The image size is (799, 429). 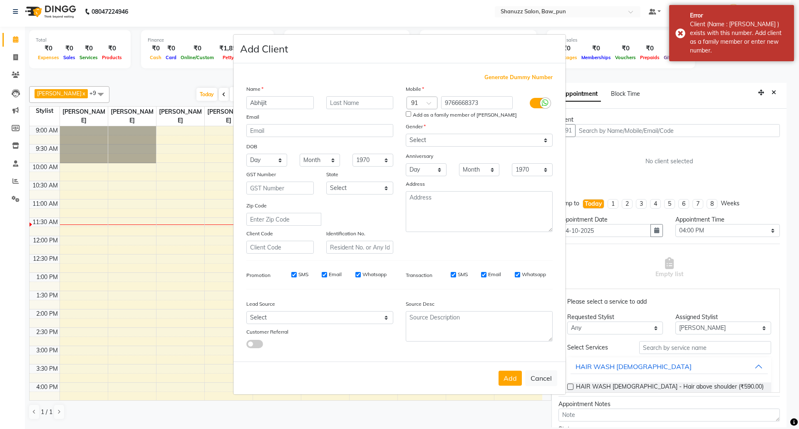 What do you see at coordinates (420, 304) in the screenshot?
I see `label: Source Desc` at bounding box center [420, 304].